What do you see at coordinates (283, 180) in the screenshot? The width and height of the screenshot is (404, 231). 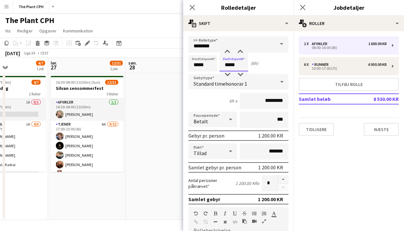 I see `button: Forøg` at bounding box center [283, 180].